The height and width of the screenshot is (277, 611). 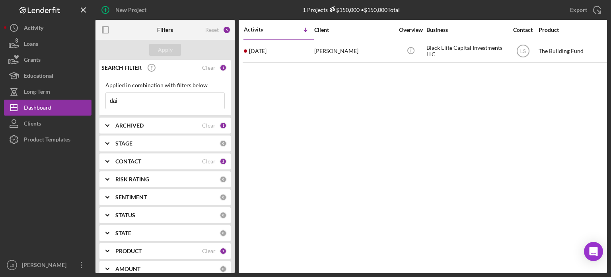 What do you see at coordinates (125, 215) in the screenshot?
I see `b: STATUS` at bounding box center [125, 215].